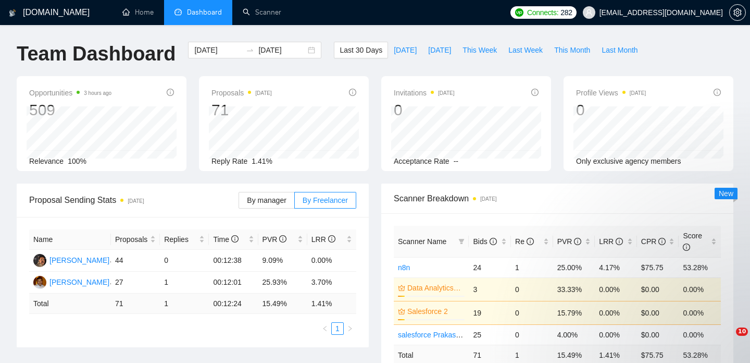  Describe the element at coordinates (233, 303) in the screenshot. I see `td: 00:12:24` at that location.